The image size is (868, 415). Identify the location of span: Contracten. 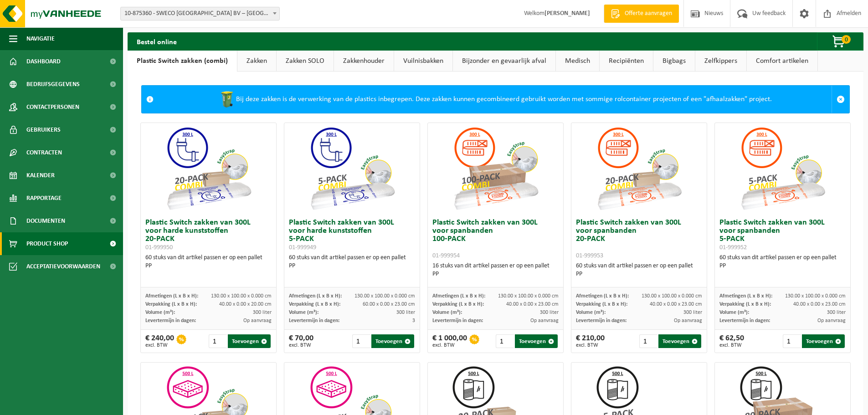
(45, 153).